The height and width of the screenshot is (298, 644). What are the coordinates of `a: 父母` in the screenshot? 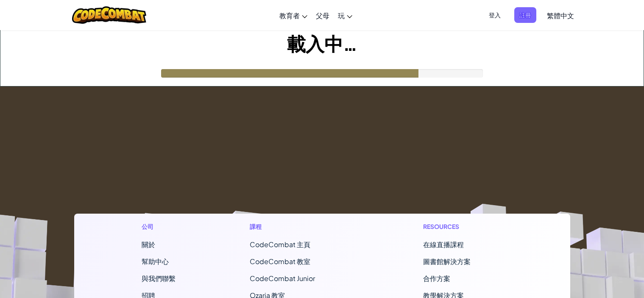 It's located at (323, 15).